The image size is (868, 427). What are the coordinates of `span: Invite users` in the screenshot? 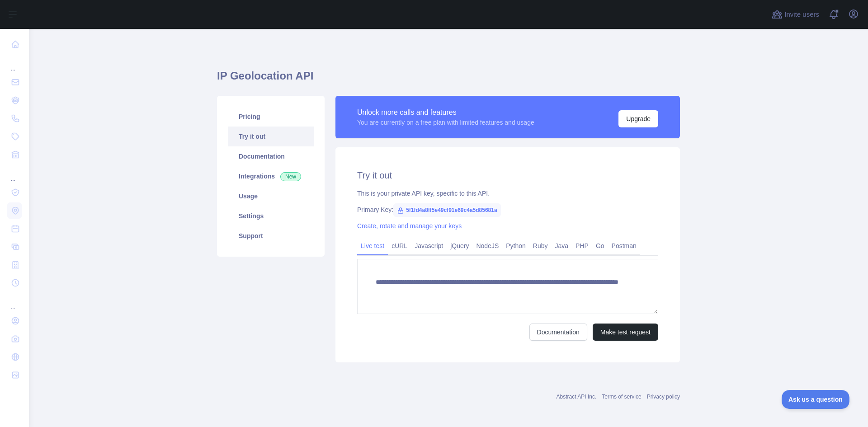 It's located at (802, 14).